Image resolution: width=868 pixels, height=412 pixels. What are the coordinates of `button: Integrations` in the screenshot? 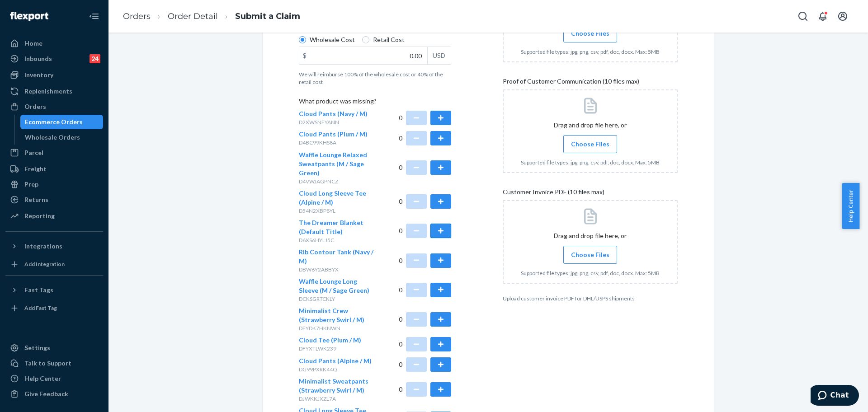 It's located at (54, 246).